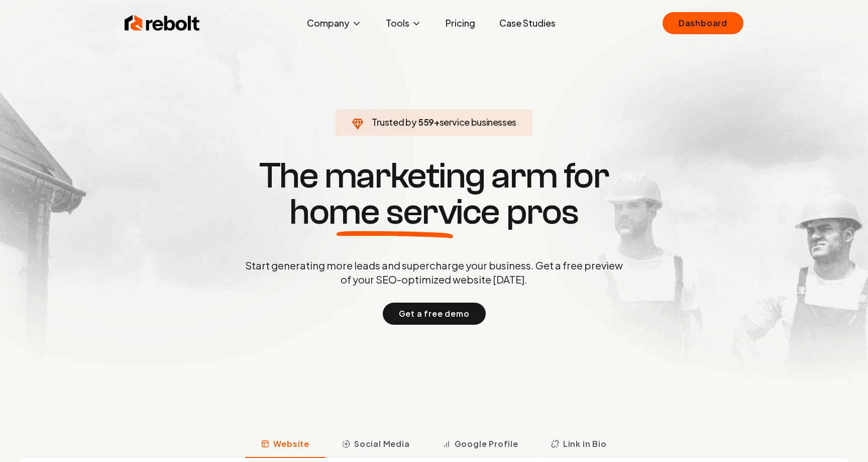 The width and height of the screenshot is (868, 462). I want to click on button: Company, so click(334, 23).